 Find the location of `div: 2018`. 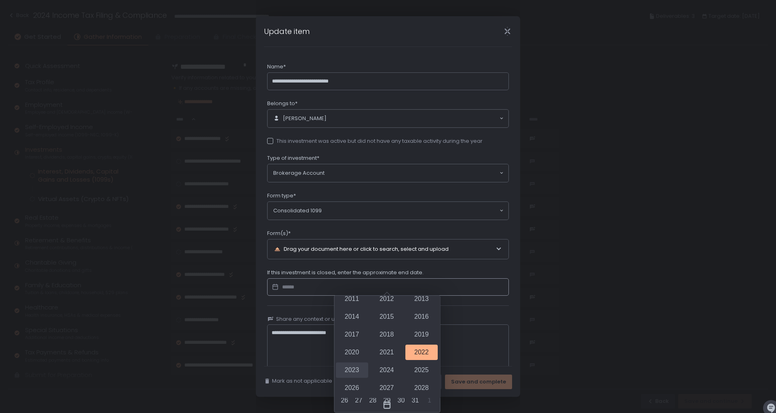

div: 2018 is located at coordinates (386, 334).